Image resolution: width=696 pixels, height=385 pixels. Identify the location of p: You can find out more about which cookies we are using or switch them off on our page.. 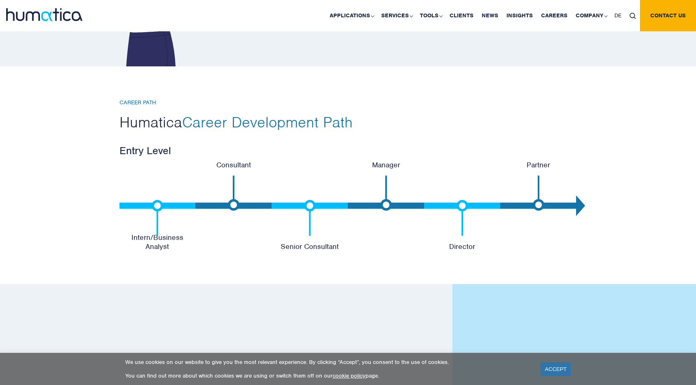
(327, 375).